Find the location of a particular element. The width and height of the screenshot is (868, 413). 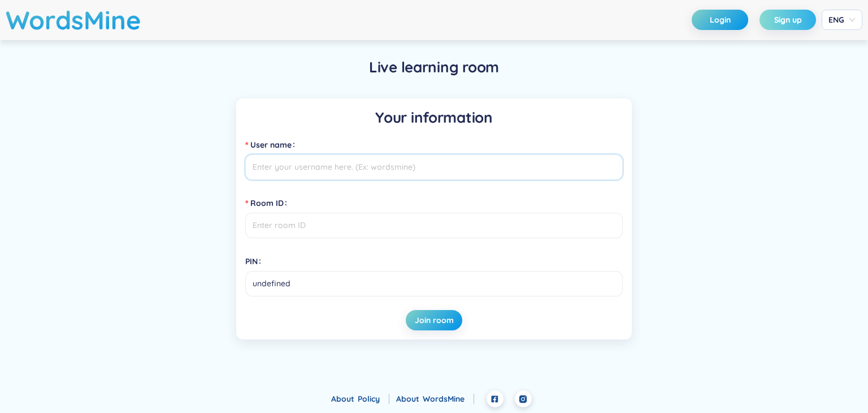

label: User name is located at coordinates (272, 145).